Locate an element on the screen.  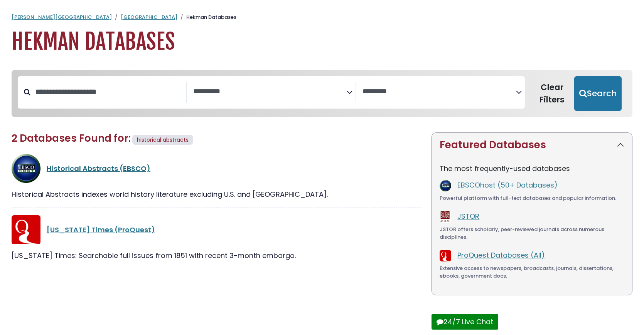
a: JSTOR is located at coordinates (468, 216).